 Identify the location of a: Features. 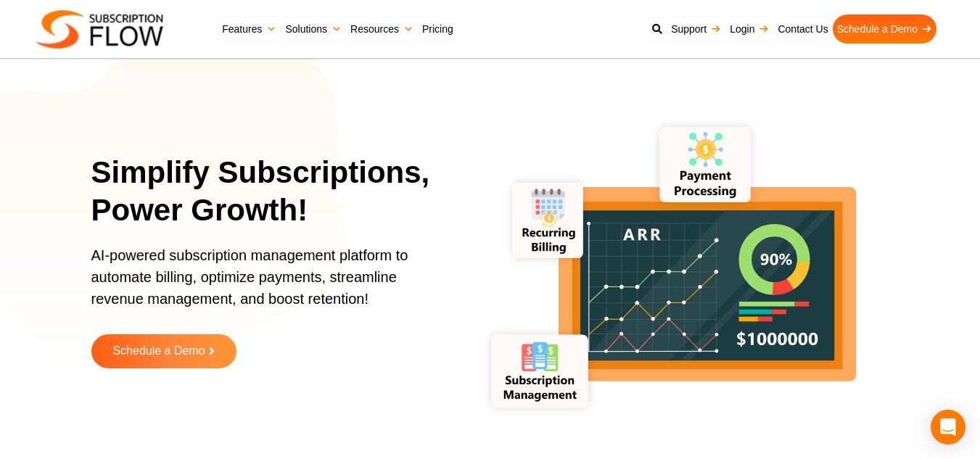
(248, 29).